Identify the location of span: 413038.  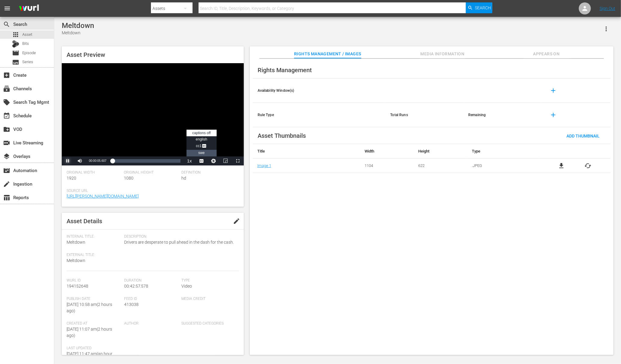
(131, 304).